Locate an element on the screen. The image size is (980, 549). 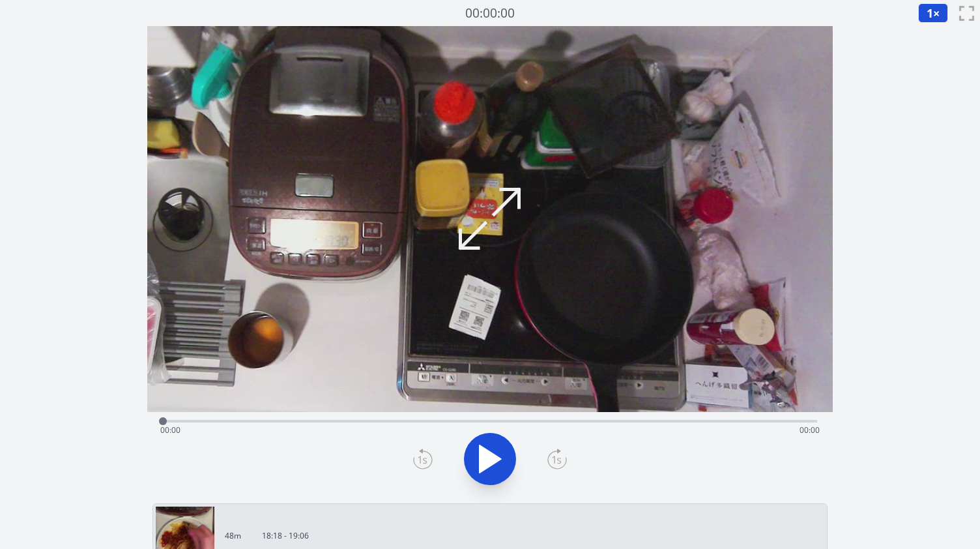
span: 1 is located at coordinates (930, 13).